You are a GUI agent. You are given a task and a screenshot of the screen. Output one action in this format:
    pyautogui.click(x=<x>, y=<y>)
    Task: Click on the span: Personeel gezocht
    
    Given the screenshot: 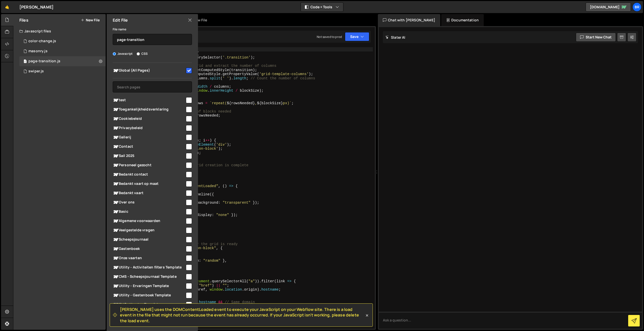 What is the action you would take?
    pyautogui.click(x=149, y=165)
    